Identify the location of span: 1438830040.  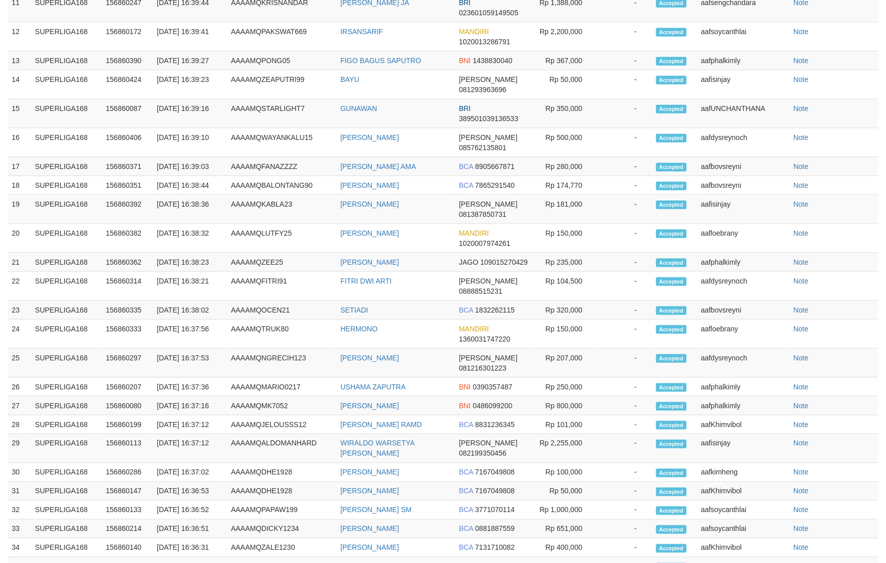
(493, 61).